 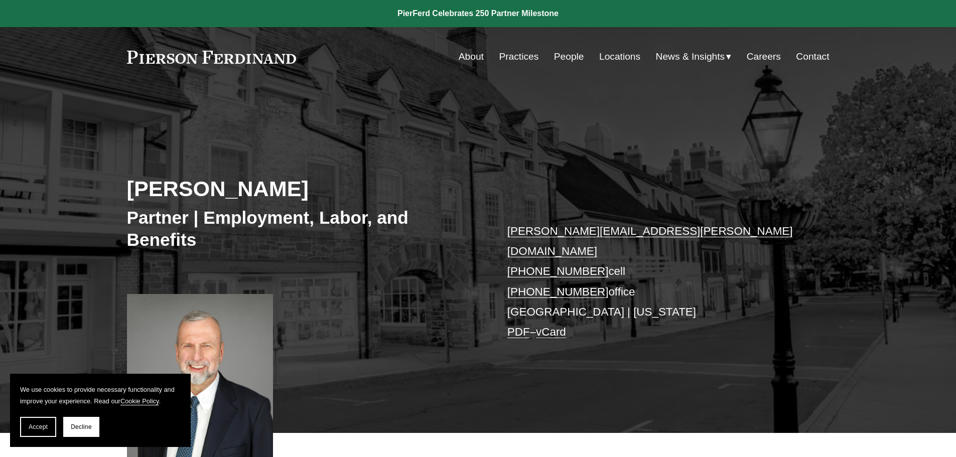 I want to click on section: Cookie banner, so click(x=100, y=410).